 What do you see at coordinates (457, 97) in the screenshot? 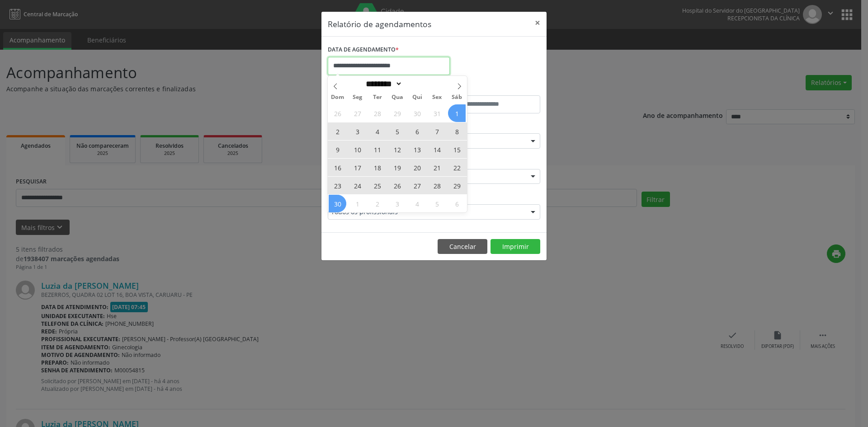
I see `span: Sáb` at bounding box center [457, 97].